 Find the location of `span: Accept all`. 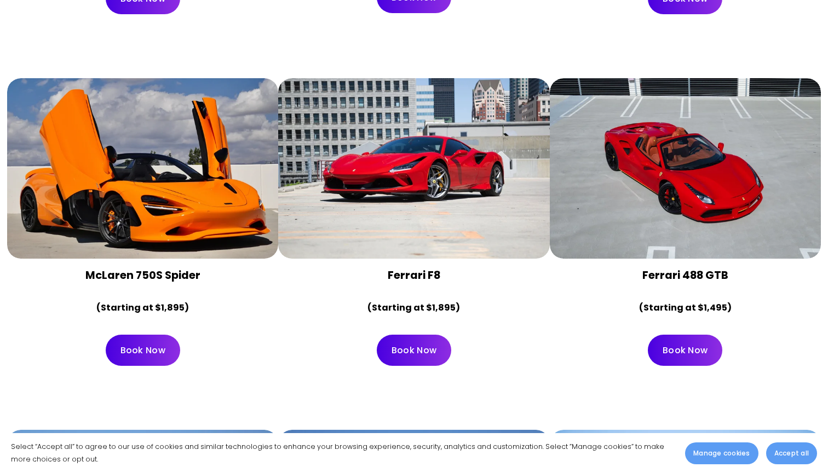

span: Accept all is located at coordinates (791, 454).